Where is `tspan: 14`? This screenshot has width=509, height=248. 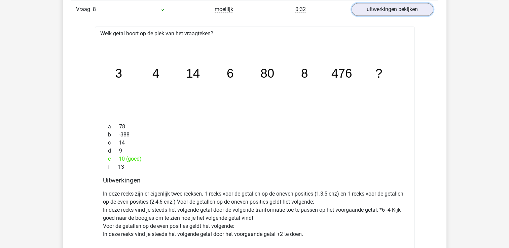
tspan: 14 is located at coordinates (193, 73).